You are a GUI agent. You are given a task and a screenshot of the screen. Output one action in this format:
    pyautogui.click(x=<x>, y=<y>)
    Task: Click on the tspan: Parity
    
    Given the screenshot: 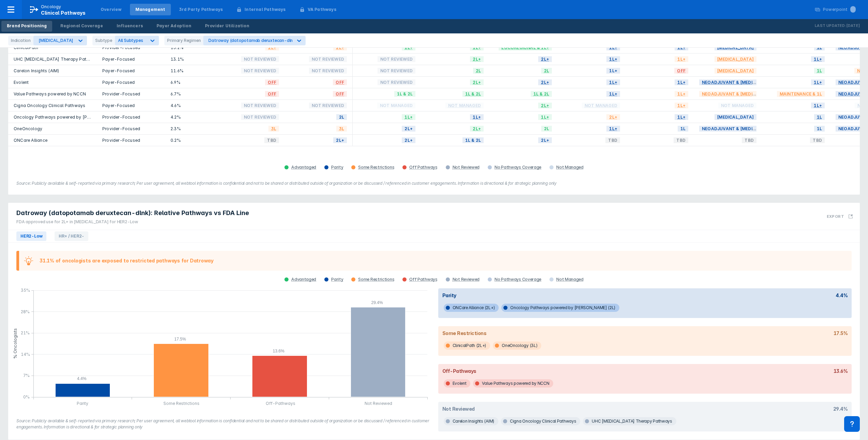 What is the action you would take?
    pyautogui.click(x=82, y=404)
    